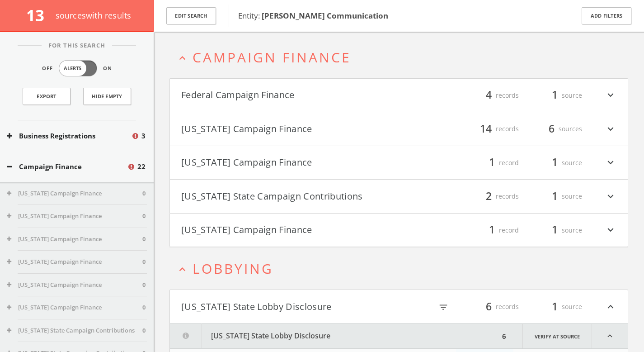 This screenshot has height=352, width=644. What do you see at coordinates (504, 336) in the screenshot?
I see `div: 6` at bounding box center [504, 336].